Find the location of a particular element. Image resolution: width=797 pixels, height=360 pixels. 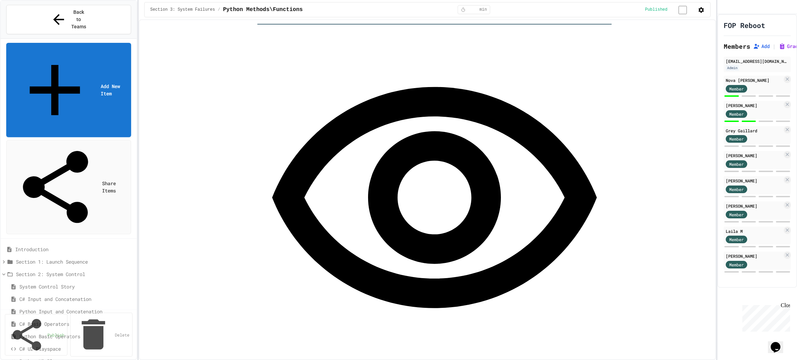

a: Add New Item is located at coordinates (68, 90).